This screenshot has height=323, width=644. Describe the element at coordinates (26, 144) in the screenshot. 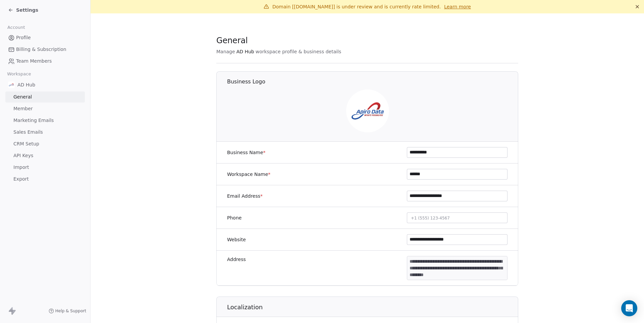

I see `span: CRM Setup` at that location.